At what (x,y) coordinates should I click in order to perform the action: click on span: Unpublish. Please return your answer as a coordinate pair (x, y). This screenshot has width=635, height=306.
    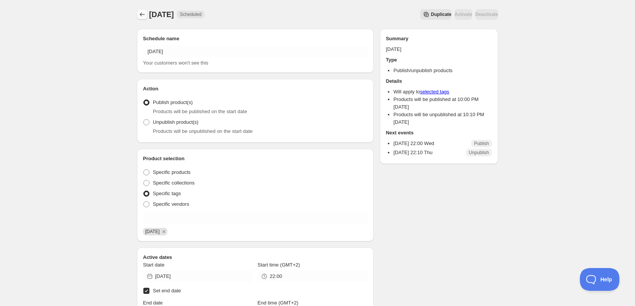
    Looking at the image, I should click on (479, 153).